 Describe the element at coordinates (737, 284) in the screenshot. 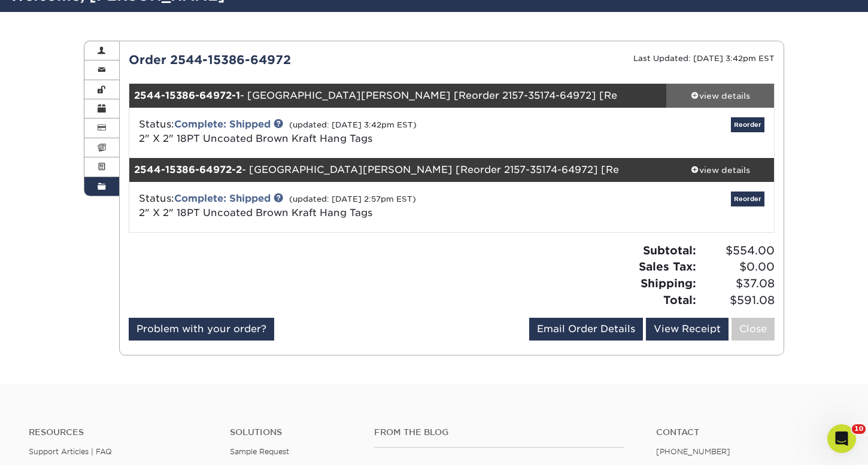

I see `span: $37.08` at that location.